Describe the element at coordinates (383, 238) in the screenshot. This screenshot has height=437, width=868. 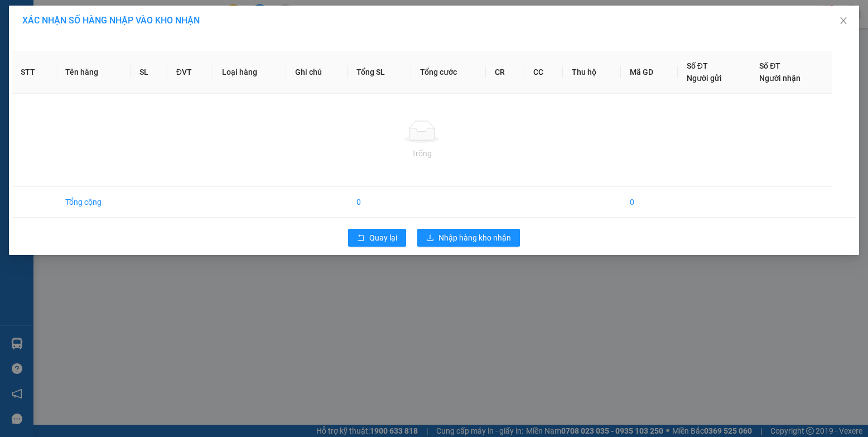
I see `span: Quay lại` at that location.